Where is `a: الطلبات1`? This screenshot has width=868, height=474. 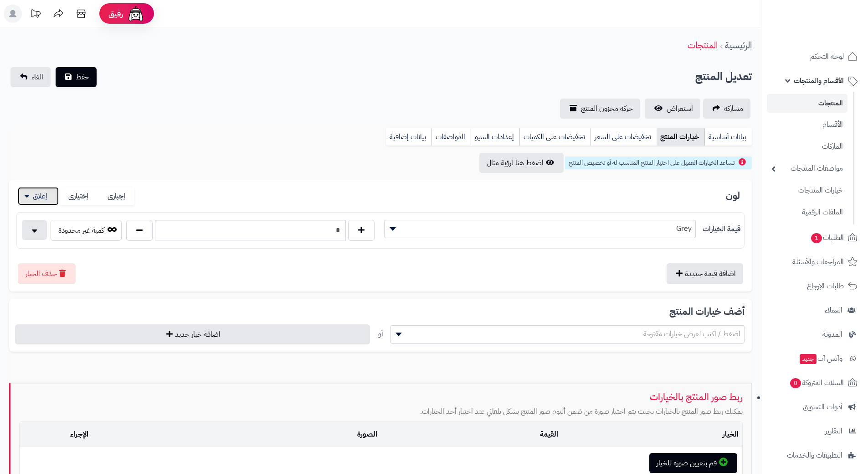
a: الطلبات1 is located at coordinates (815, 237).